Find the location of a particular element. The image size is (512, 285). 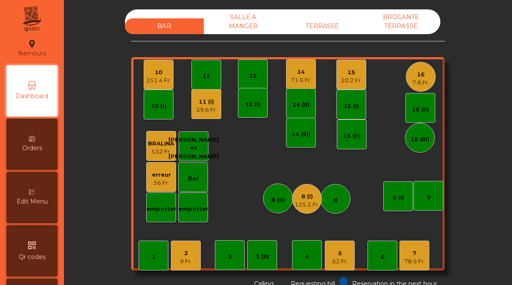

div: 1 is located at coordinates (153, 257).